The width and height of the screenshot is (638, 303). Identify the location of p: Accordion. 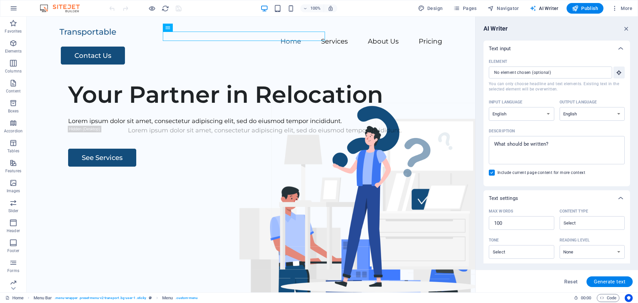
(13, 131).